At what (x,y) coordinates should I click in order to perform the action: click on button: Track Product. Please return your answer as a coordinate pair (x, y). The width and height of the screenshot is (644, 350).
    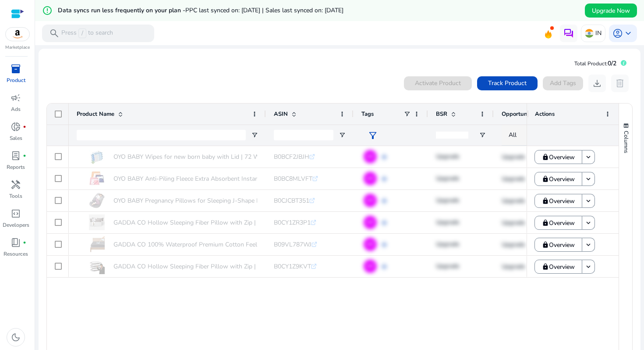
    Looking at the image, I should click on (508, 83).